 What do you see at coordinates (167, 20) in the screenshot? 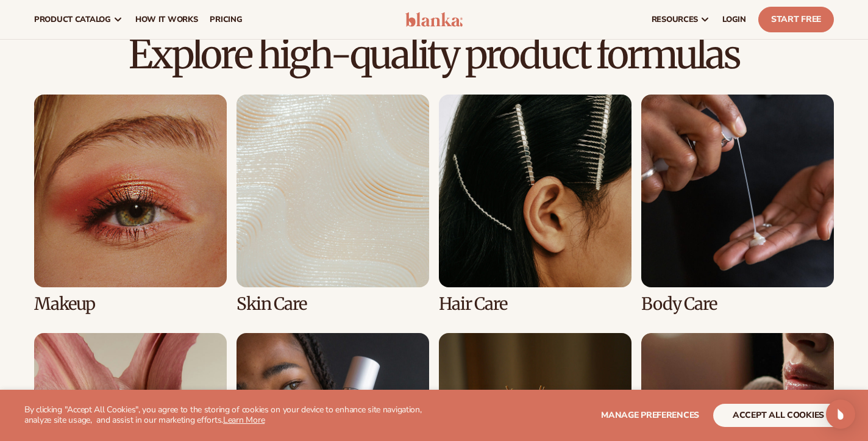
I see `span: How It Works` at bounding box center [167, 20].